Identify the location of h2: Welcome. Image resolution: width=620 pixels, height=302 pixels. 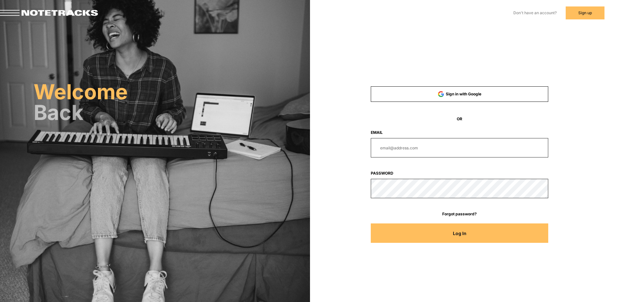
(172, 92).